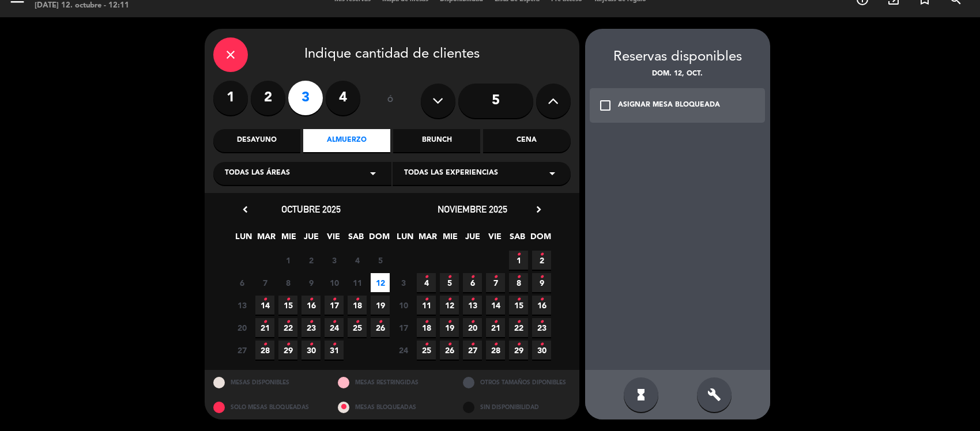 This screenshot has width=980, height=431. What do you see at coordinates (495, 239) in the screenshot?
I see `span: VIE` at bounding box center [495, 239].